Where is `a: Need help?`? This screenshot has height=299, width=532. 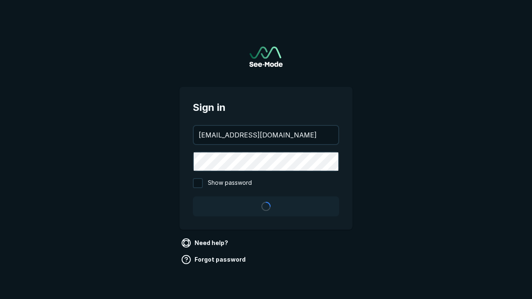 a: Need help? is located at coordinates (205, 243).